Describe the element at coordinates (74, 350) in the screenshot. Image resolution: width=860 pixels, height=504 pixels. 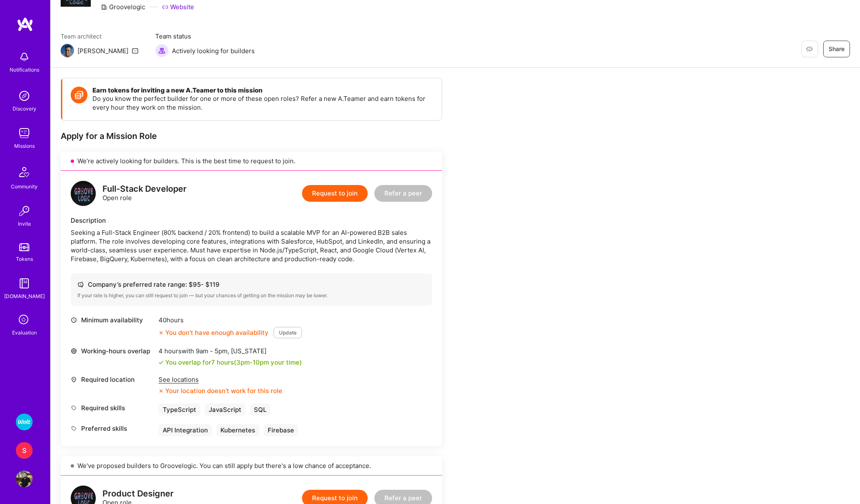
I see `i: icon World` at that location.